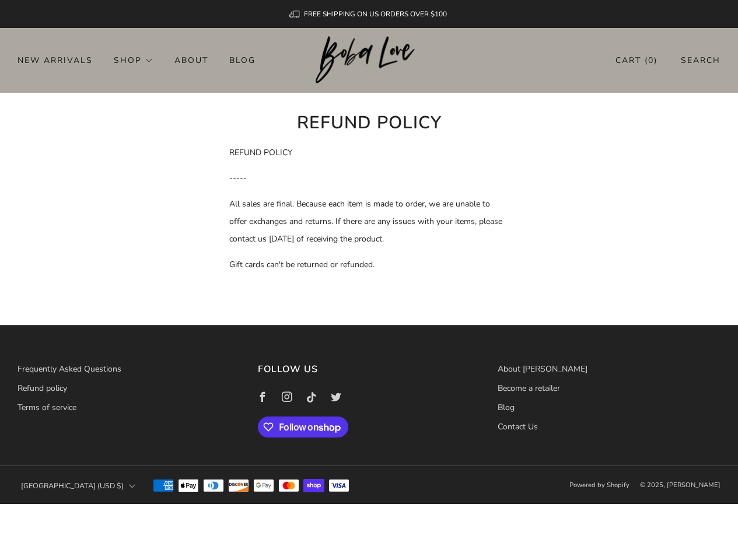  I want to click on summary: Shop, so click(134, 60).